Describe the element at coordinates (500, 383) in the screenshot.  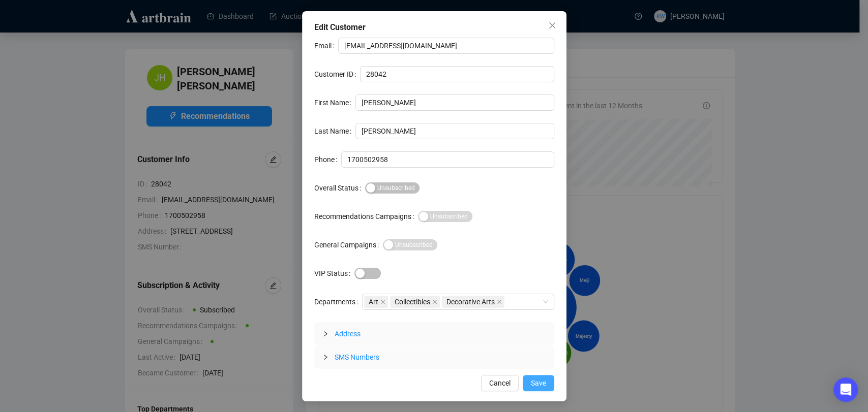
I see `button: Cancel` at that location.